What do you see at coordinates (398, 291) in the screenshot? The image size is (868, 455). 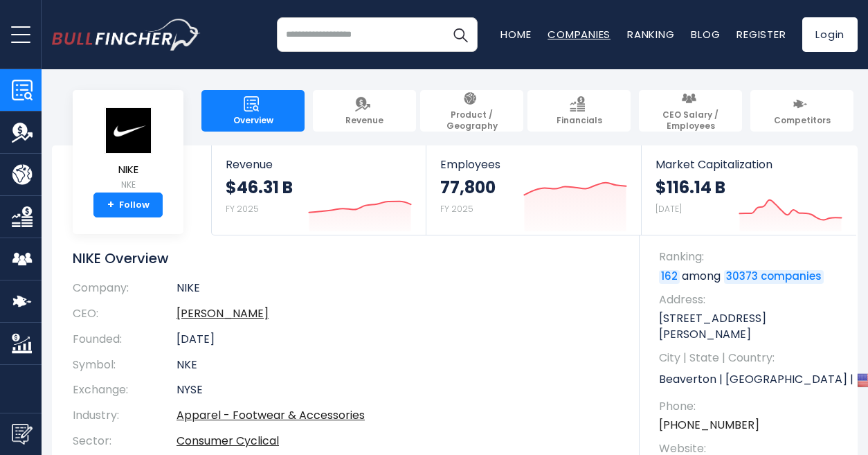 I see `td: NIKE` at bounding box center [398, 291].